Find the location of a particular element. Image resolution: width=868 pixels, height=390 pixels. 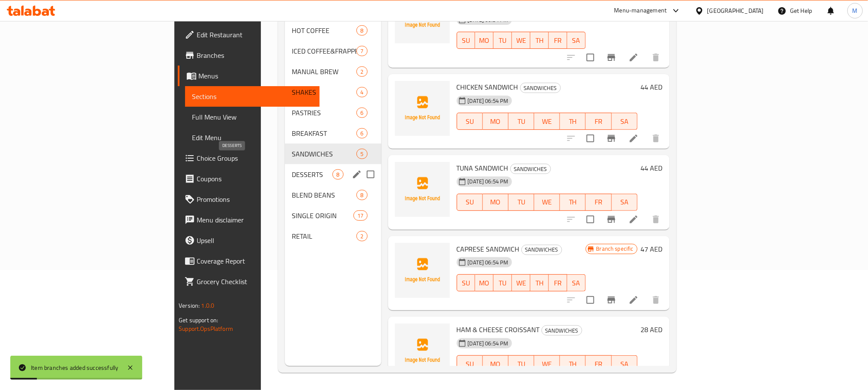

img: CAPRESE SANDWICH is located at coordinates (423, 270).